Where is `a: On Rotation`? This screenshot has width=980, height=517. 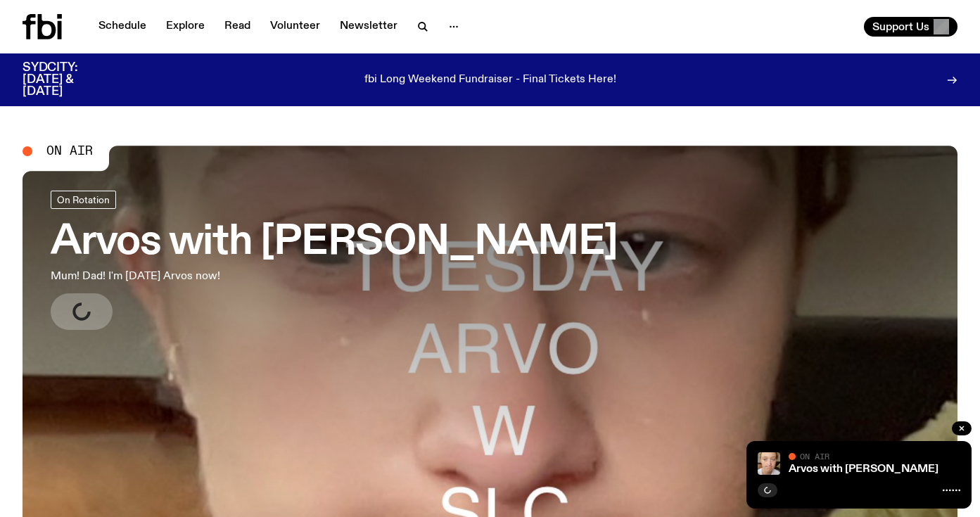
a: On Rotation is located at coordinates (83, 199).